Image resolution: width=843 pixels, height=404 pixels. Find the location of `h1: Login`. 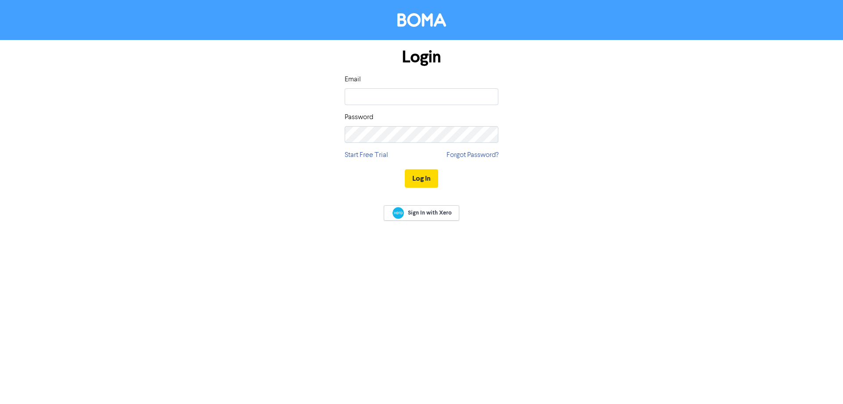

h1: Login is located at coordinates (422, 57).